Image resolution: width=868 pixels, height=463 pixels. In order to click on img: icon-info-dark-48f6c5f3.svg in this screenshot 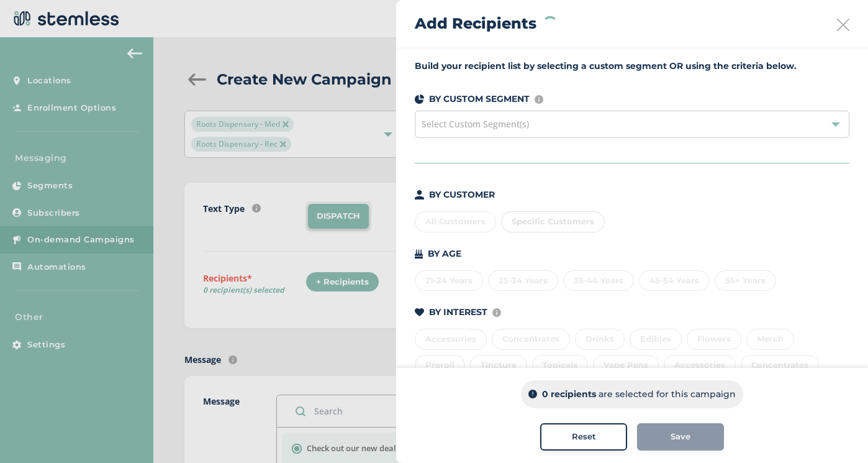, I will do `click(533, 395)`.